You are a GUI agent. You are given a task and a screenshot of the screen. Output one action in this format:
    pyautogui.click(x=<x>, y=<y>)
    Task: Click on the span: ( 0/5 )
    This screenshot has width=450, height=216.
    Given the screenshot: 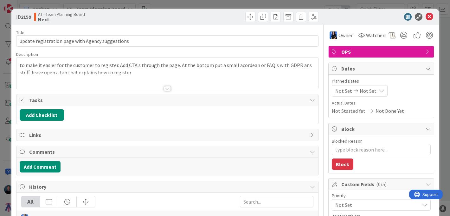 What is the action you would take?
    pyautogui.click(x=382, y=184)
    